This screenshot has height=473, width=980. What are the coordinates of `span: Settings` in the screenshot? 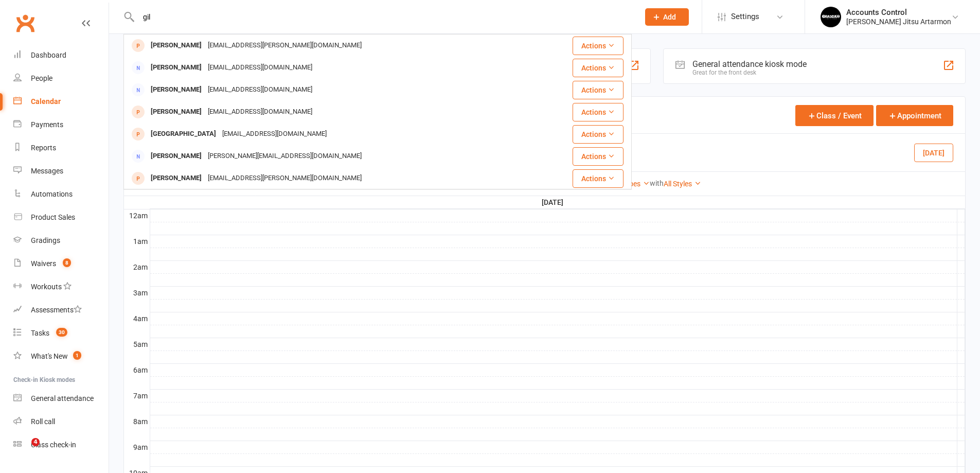 It's located at (745, 16).